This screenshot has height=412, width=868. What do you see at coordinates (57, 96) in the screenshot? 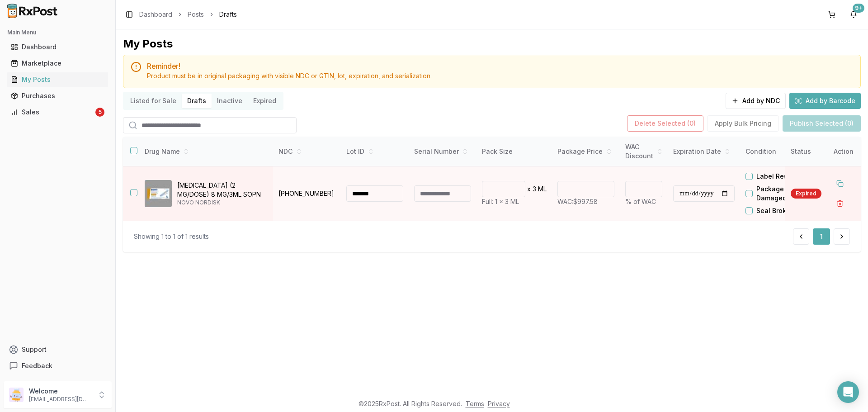
I see `div: Purchases` at bounding box center [57, 96].